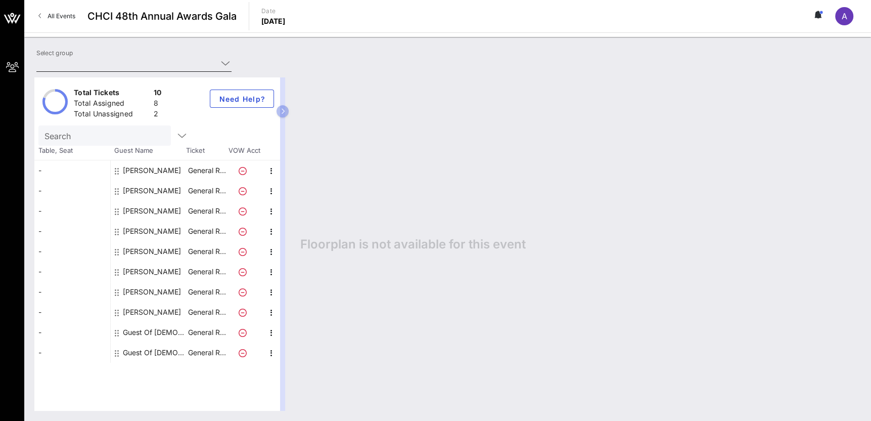 The height and width of the screenshot is (421, 871). What do you see at coordinates (158, 94) in the screenshot?
I see `div: 10` at bounding box center [158, 94].